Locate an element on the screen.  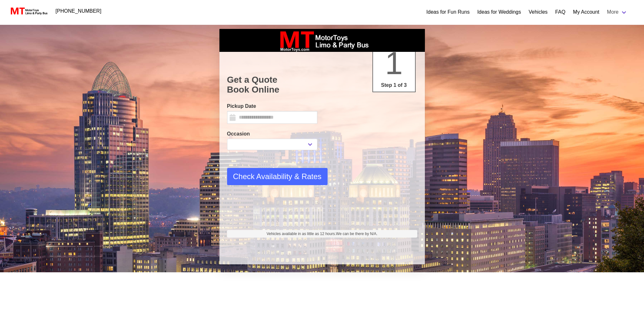
a: Ideas for Fun Runs is located at coordinates (448, 12).